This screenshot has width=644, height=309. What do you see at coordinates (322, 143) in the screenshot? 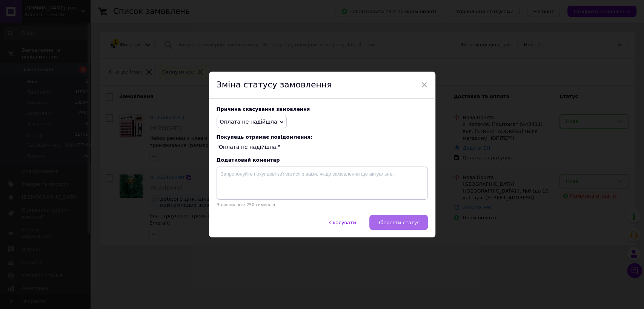
I see `div: "Оплата не надійшла."` at bounding box center [322, 143].